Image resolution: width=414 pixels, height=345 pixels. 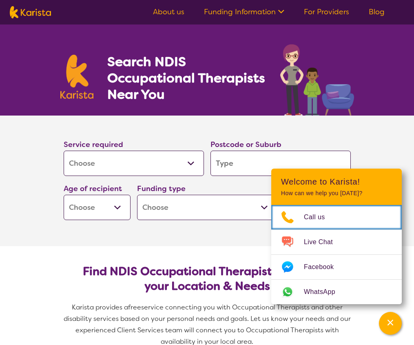 What do you see at coordinates (337, 236) in the screenshot?
I see `div: Channel Menu` at bounding box center [337, 236].